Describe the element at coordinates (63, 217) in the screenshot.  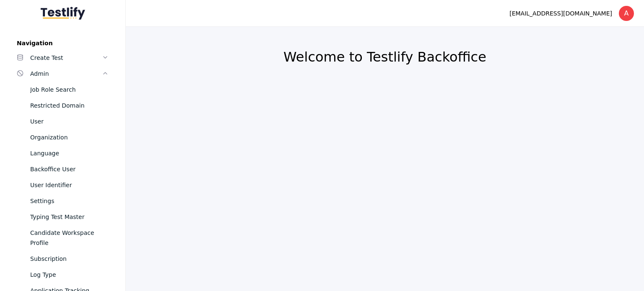
I see `a: Typing Test Master` at that location.